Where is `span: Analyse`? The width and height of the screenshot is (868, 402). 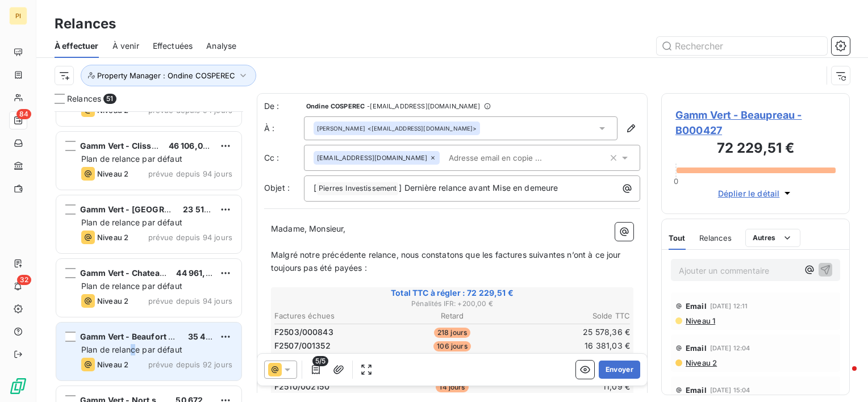
span: Analyse is located at coordinates (221, 46).